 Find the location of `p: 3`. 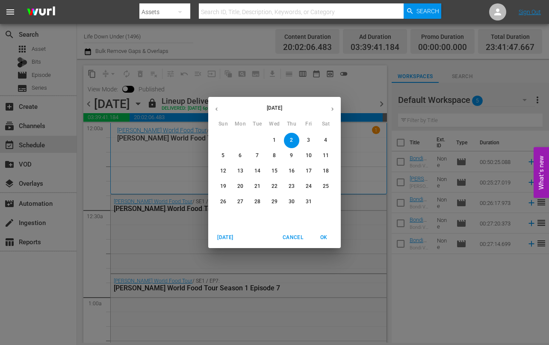

p: 3 is located at coordinates (308, 140).